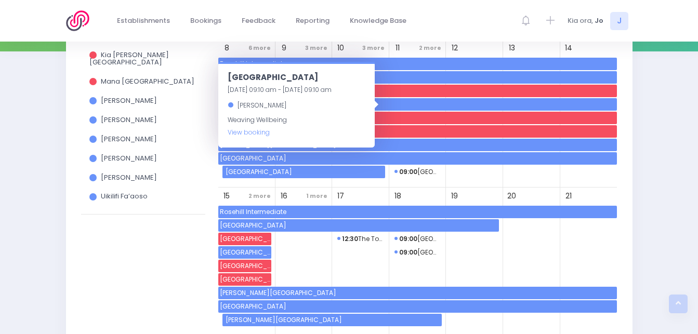 The height and width of the screenshot is (334, 698). Describe the element at coordinates (568, 48) in the screenshot. I see `span: 14` at that location.